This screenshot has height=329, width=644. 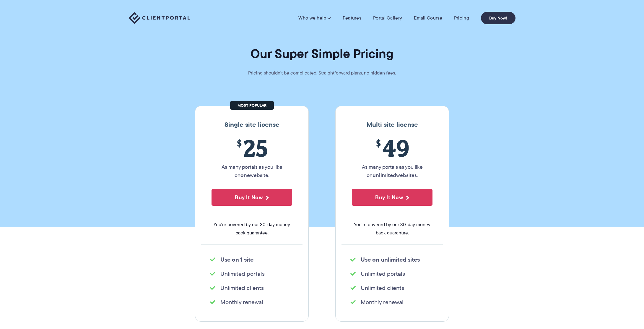 What do you see at coordinates (462, 18) in the screenshot?
I see `a: Pricing` at bounding box center [462, 18].